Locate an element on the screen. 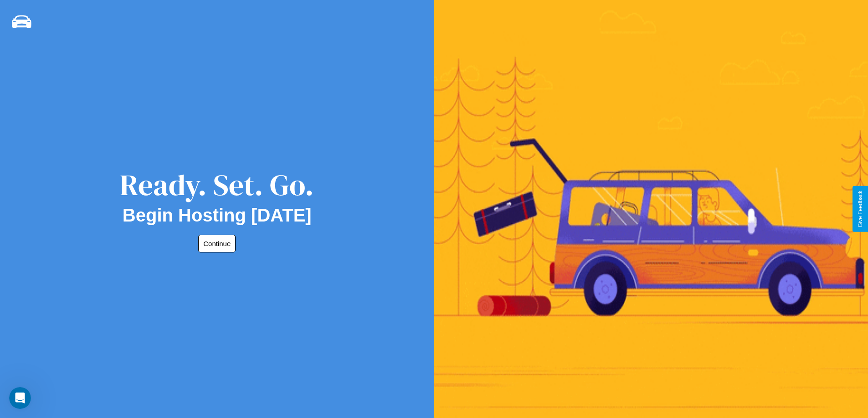 This screenshot has height=418, width=868. div: Give Feedback is located at coordinates (860, 209).